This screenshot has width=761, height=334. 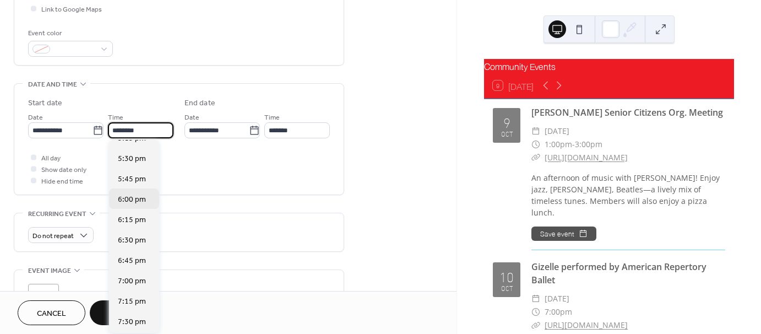 I want to click on span: Do not repeat, so click(x=53, y=236).